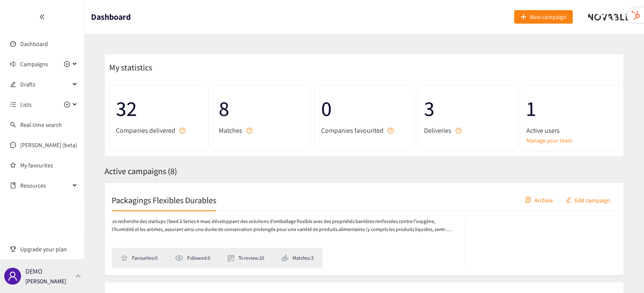 Image resolution: width=644 pixels, height=293 pixels. Describe the element at coordinates (588, 200) in the screenshot. I see `button: editEdit campaign` at that location.